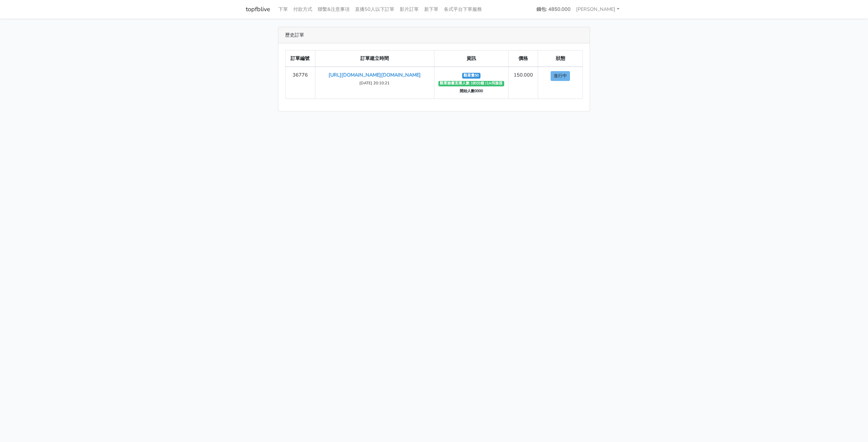 The image size is (868, 442). Describe the element at coordinates (303, 9) in the screenshot. I see `a: 付款方式` at that location.